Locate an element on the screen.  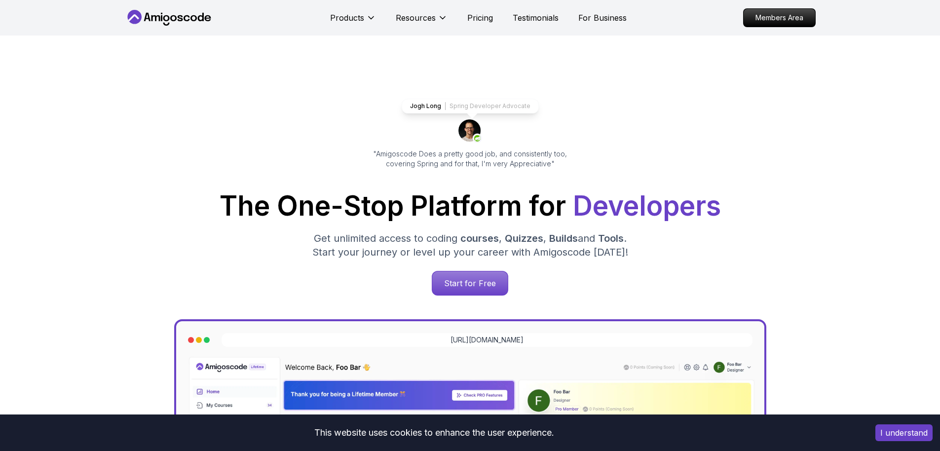
p: Pricing is located at coordinates (480, 18).